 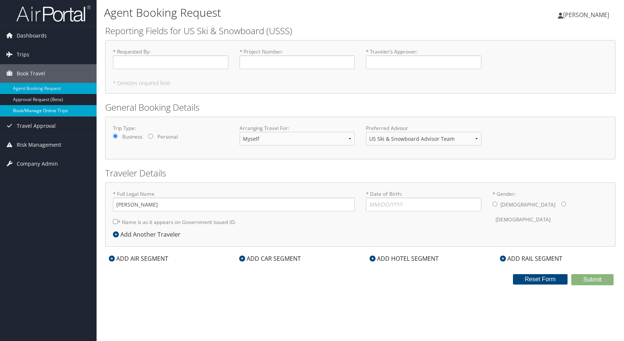 What do you see at coordinates (270, 259) in the screenshot?
I see `div: ADD CAR SEGMENT` at bounding box center [270, 259].